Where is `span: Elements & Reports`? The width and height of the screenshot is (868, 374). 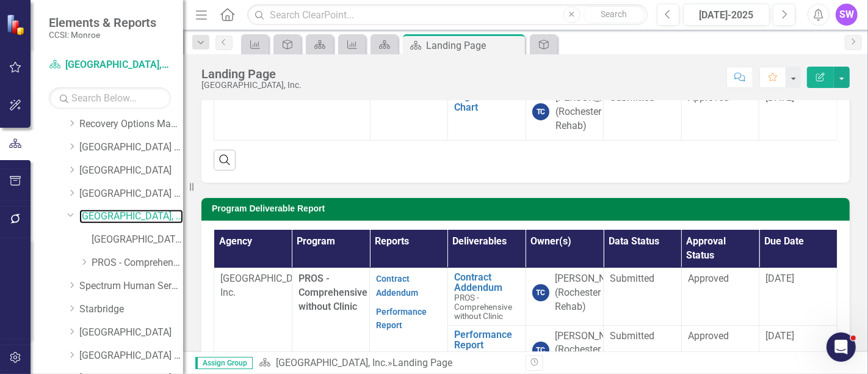 span: Elements & Reports is located at coordinates (103, 23).